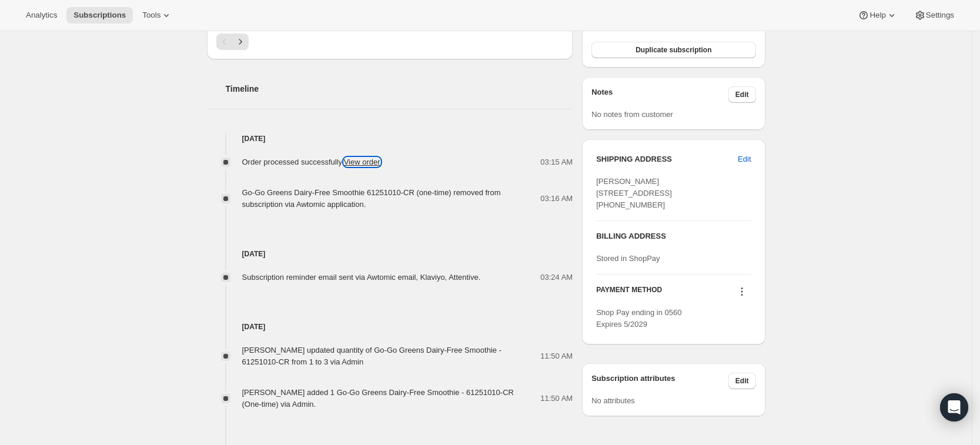 This screenshot has width=980, height=445. Describe the element at coordinates (660, 381) in the screenshot. I see `h3: Subscription attributes` at that location.